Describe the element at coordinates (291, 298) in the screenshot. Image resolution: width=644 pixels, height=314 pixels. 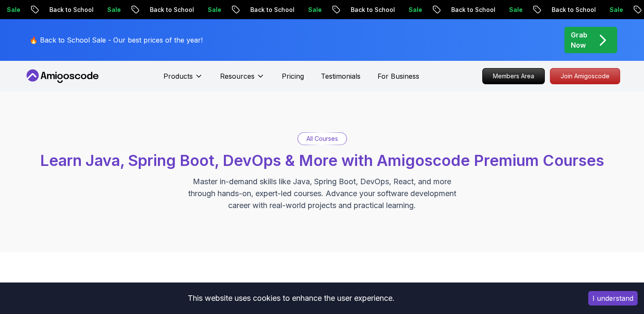
I see `div: This website uses cookies to enhance the user experience.` at that location.